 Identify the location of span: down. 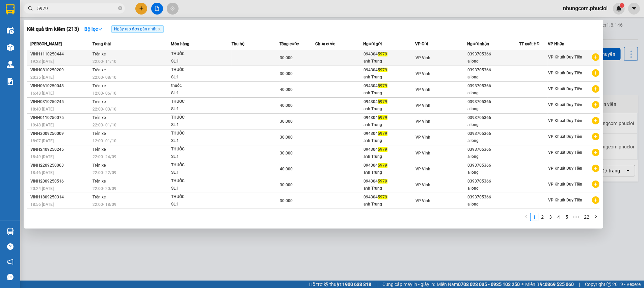
(100, 29).